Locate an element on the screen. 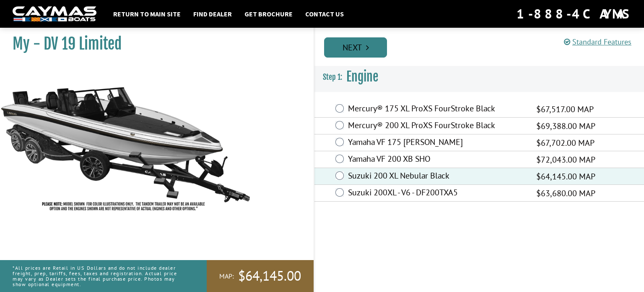  label: Suzuki 200 XL Nebular Black is located at coordinates (437, 177).